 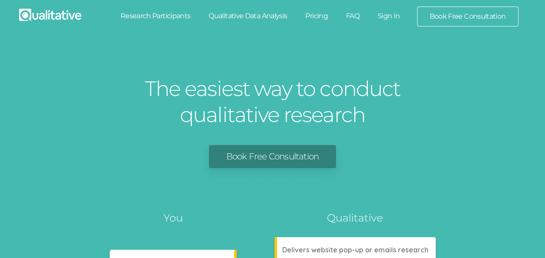 I want to click on h1: The easiest way to conduct qualitative research, so click(x=273, y=102).